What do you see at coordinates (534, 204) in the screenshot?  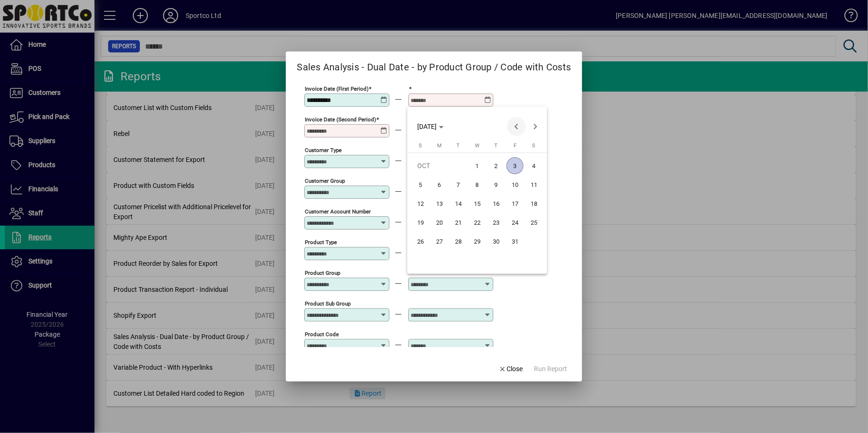 I see `span: 18` at bounding box center [534, 204].